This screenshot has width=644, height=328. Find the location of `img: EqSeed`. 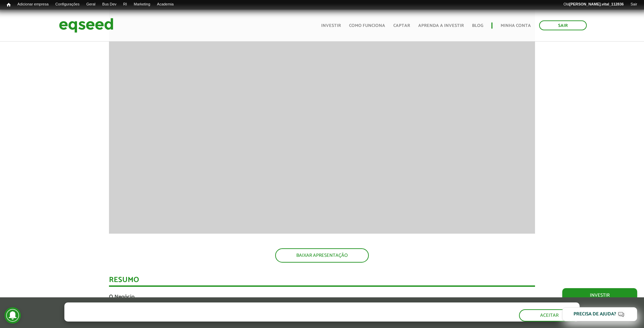

img: EqSeed is located at coordinates (86, 25).